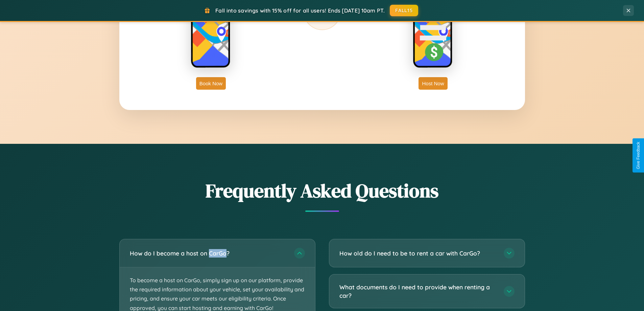 The height and width of the screenshot is (311, 644). I want to click on div: Give Feedback, so click(639, 155).